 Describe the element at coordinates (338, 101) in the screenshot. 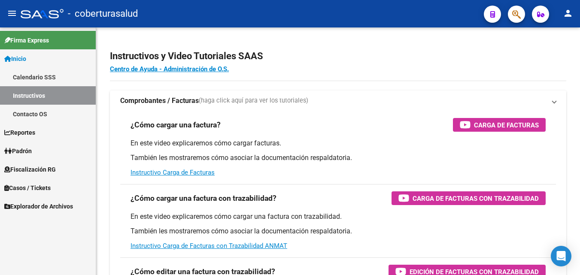

I see `mat-expansion-panel-header: Comprobantes / Facturas(haga click aquí para ver los tutoriales)` at that location.